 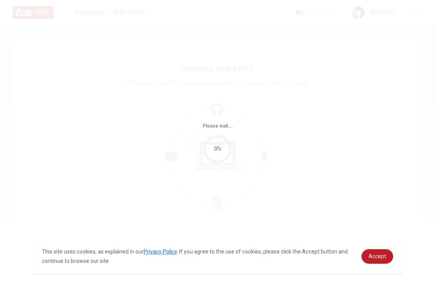 What do you see at coordinates (160, 252) in the screenshot?
I see `a: Privacy Policy` at bounding box center [160, 252].